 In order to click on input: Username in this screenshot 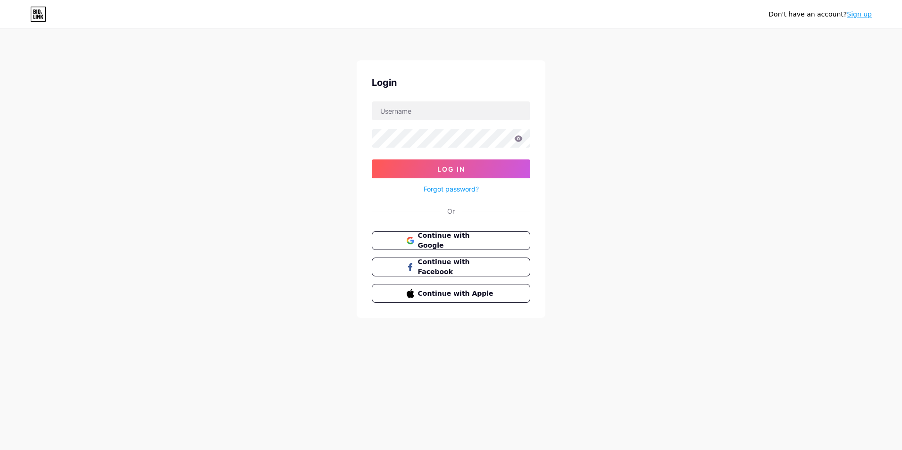, I will do `click(451, 111)`.